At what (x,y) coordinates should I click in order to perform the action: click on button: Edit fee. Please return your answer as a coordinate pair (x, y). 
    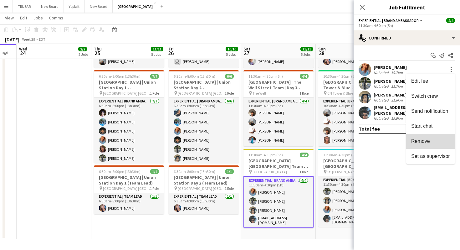
    Looking at the image, I should click on (430, 81).